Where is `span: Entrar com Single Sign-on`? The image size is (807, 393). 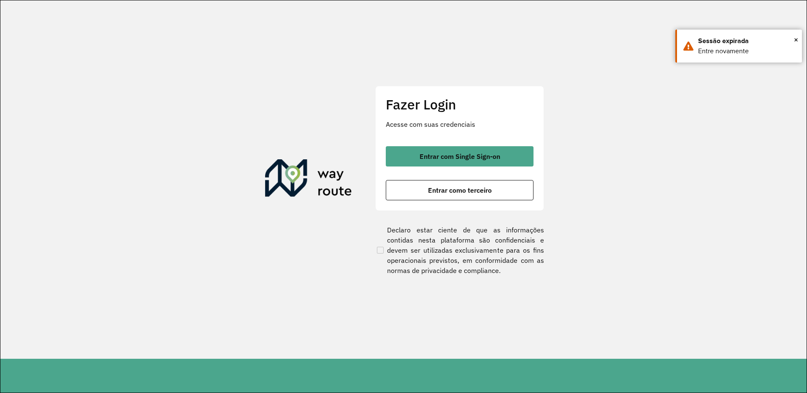
span: Entrar com Single Sign-on is located at coordinates (460, 156).